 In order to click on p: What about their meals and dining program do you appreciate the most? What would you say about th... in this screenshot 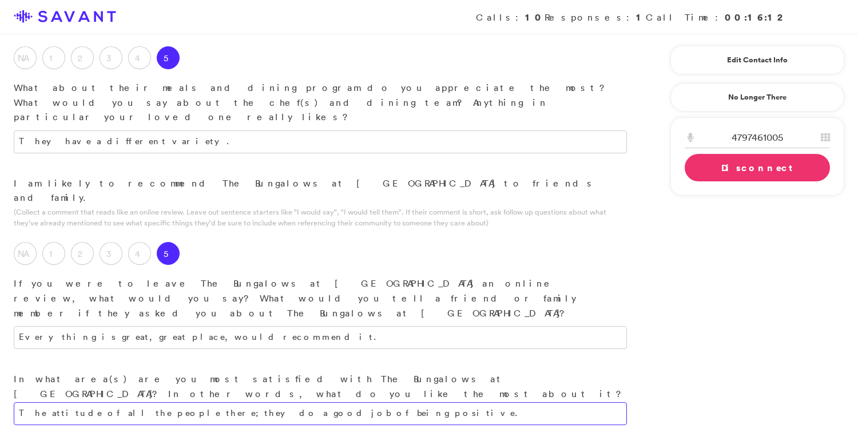, I will do `click(320, 102)`.